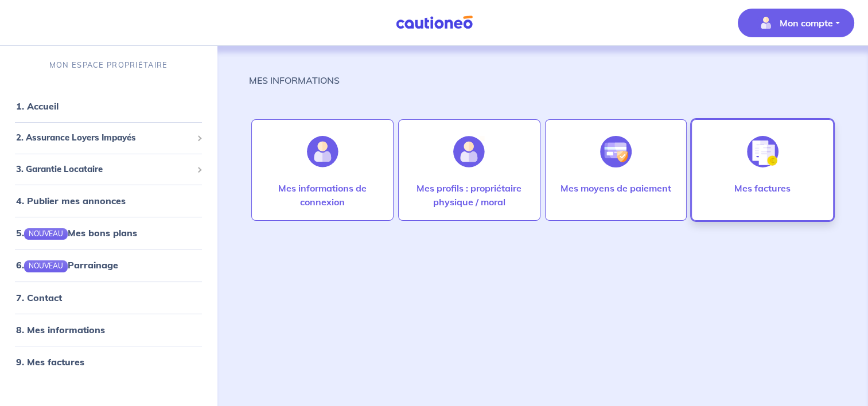  What do you see at coordinates (766, 23) in the screenshot?
I see `img: illu_account_valid_menu.svg` at bounding box center [766, 23].